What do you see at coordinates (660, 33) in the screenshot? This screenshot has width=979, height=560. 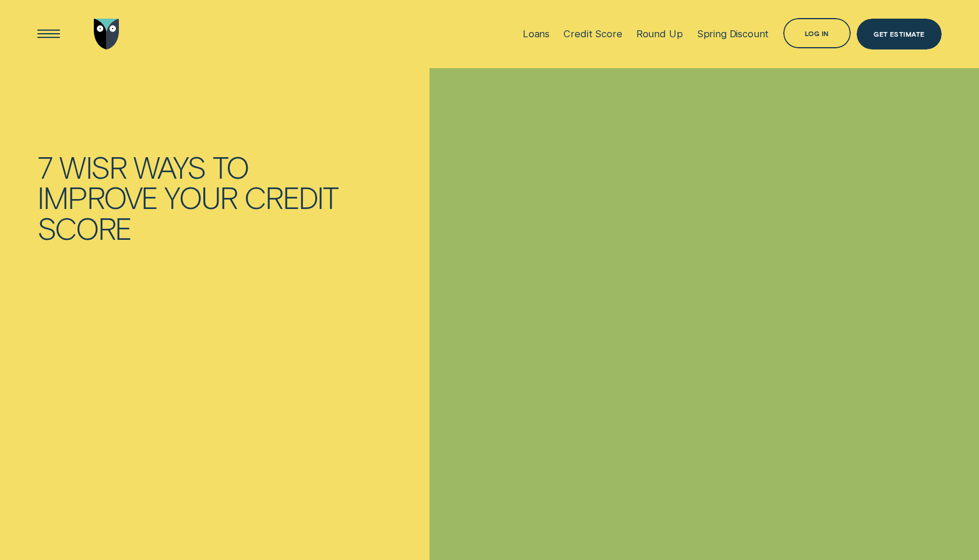 I see `div: Round Up` at bounding box center [660, 33].